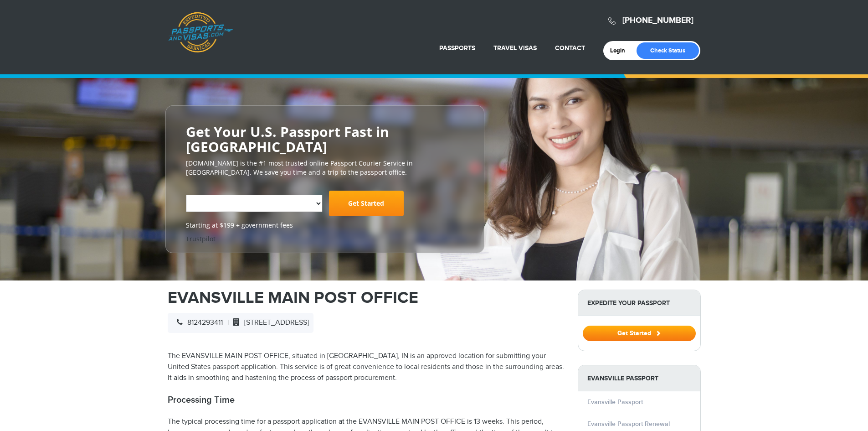 The width and height of the screenshot is (868, 431). What do you see at coordinates (325, 225) in the screenshot?
I see `span: Starting at $199 + government fees` at bounding box center [325, 225].